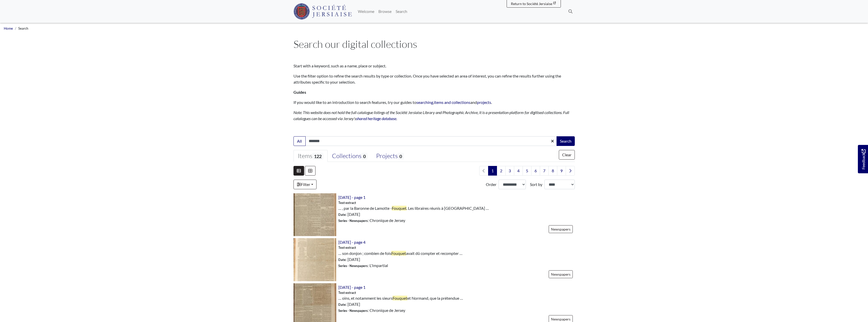 This screenshot has height=322, width=868. Describe the element at coordinates (390, 156) in the screenshot. I see `div: Projects` at that location.